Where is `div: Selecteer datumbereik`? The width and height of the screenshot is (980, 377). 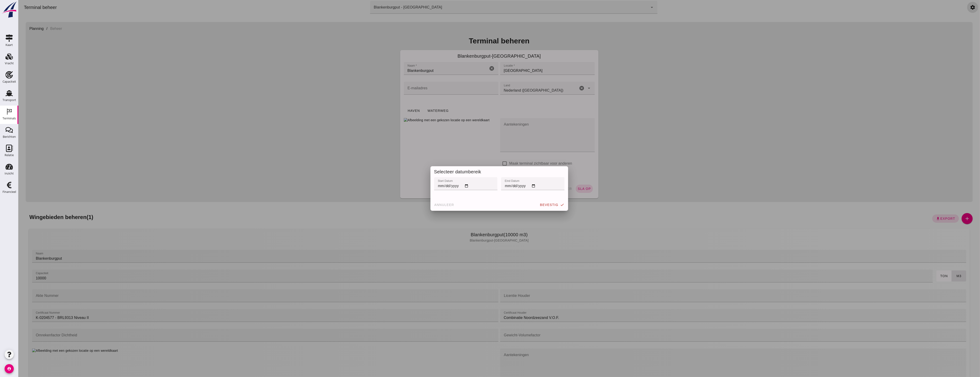
div: Selecteer datumbereik is located at coordinates (481, 172).